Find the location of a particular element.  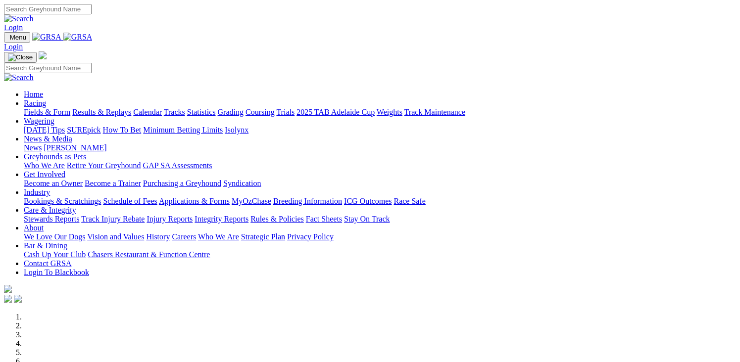

a: Tracks is located at coordinates (174, 112).